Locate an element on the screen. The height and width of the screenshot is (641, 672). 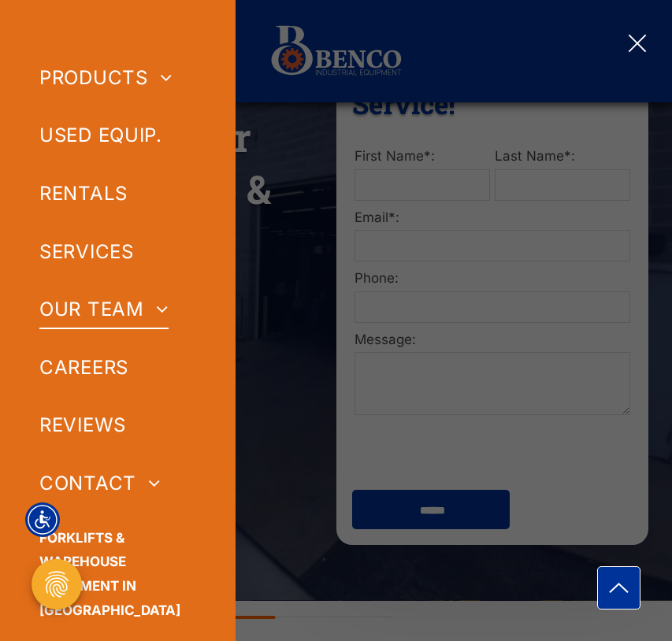
a: CONTACT is located at coordinates (118, 483).